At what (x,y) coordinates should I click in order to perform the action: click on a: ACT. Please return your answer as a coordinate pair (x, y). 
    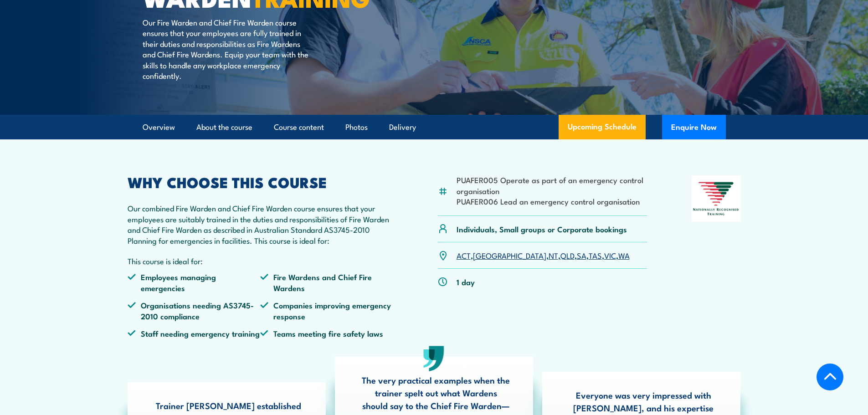
    Looking at the image, I should click on (464, 255).